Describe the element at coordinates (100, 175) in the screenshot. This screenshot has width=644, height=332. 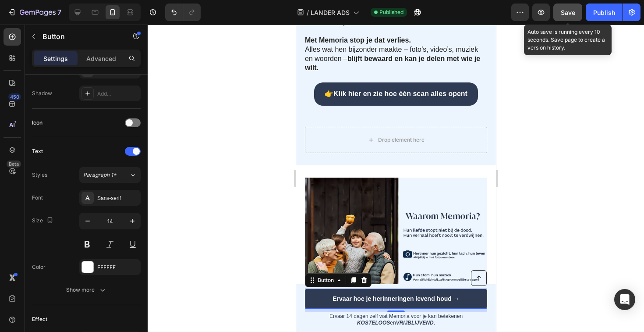
I see `span: Paragraph 1*` at that location.